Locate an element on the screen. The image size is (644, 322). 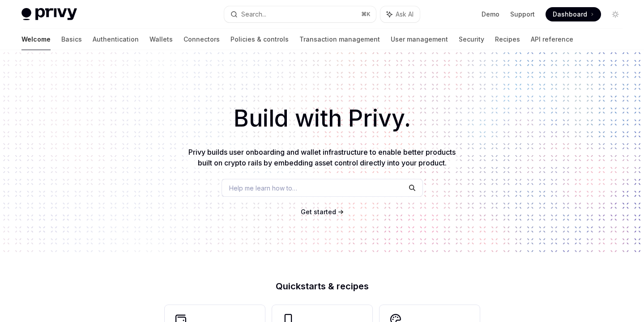
span: ⌘ K is located at coordinates (366, 14).